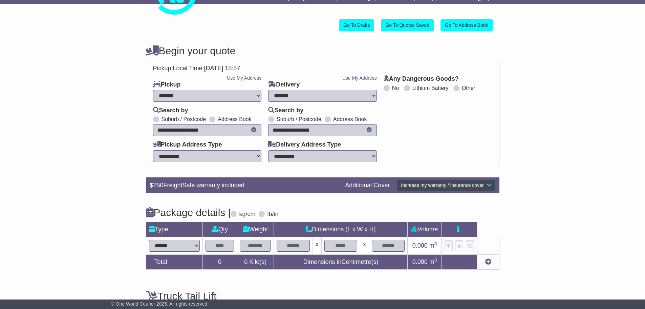 The image size is (645, 309). Describe the element at coordinates (159, 185) in the screenshot. I see `span: 250` at that location.